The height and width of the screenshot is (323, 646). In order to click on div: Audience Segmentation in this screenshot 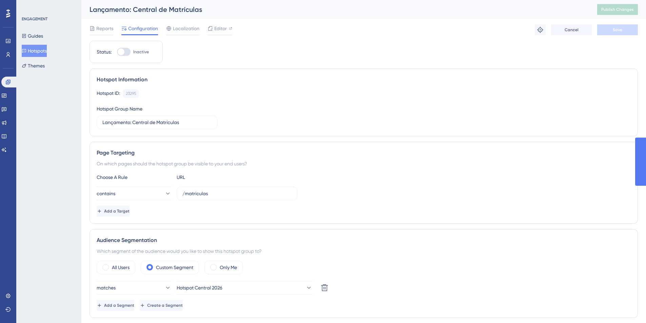, I will do `click(364, 240)`.